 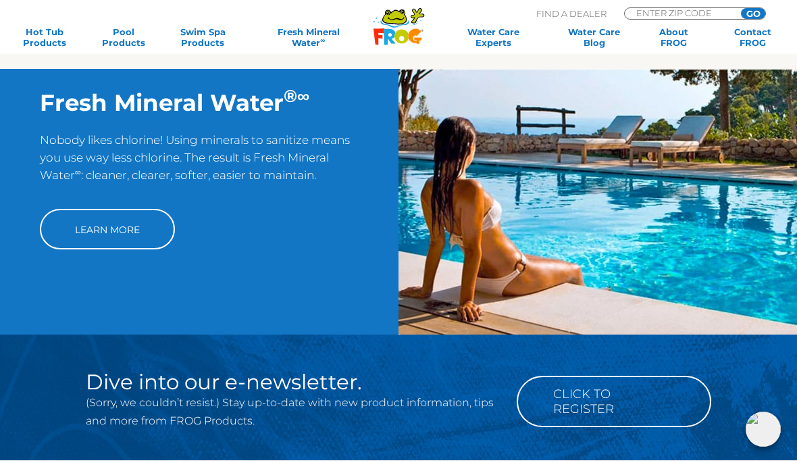 What do you see at coordinates (309, 37) in the screenshot?
I see `a: Fresh MineralWater∞` at bounding box center [309, 37].